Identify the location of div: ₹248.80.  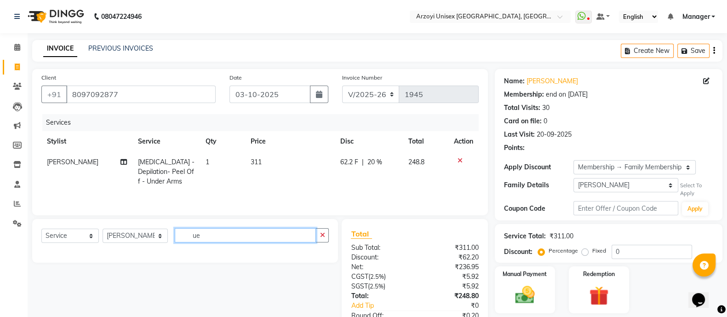
(450, 296).